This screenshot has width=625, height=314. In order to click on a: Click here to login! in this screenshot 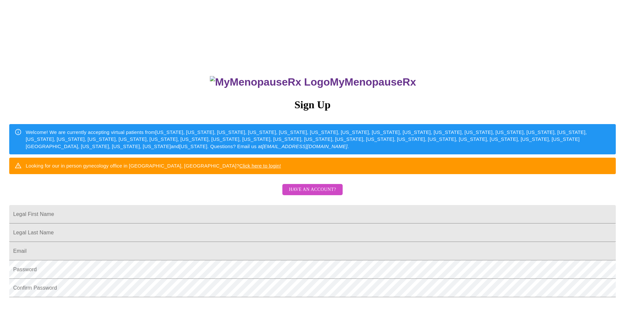, I will do `click(260, 166)`.